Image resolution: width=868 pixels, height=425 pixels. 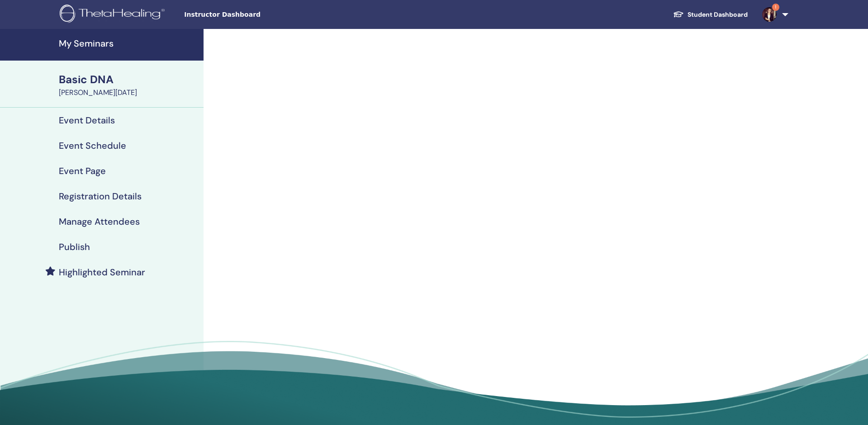 I want to click on h4: Event Page, so click(x=82, y=170).